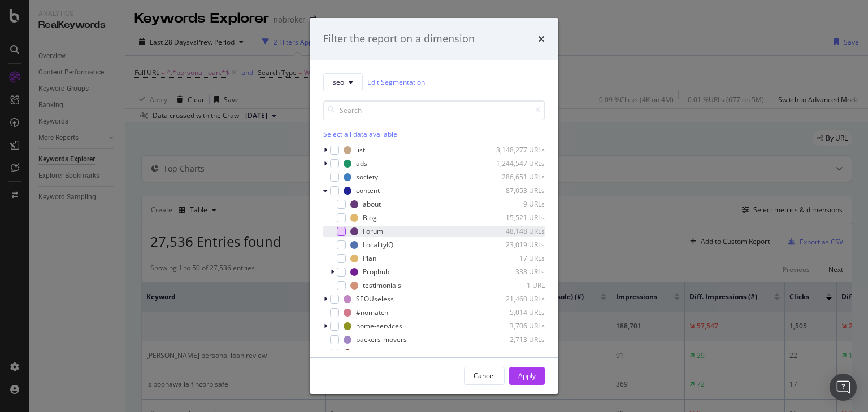 The height and width of the screenshot is (412, 868). Describe the element at coordinates (526, 376) in the screenshot. I see `button: Apply` at that location.